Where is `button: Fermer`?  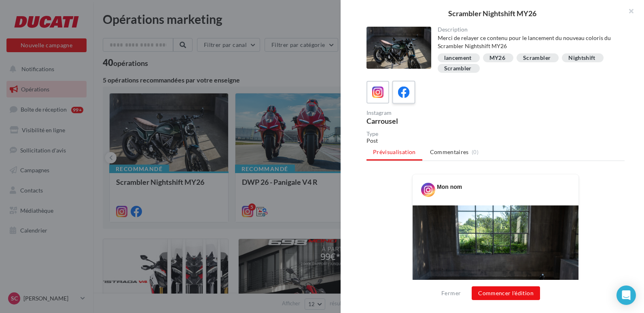 button: Fermer is located at coordinates (451, 293).